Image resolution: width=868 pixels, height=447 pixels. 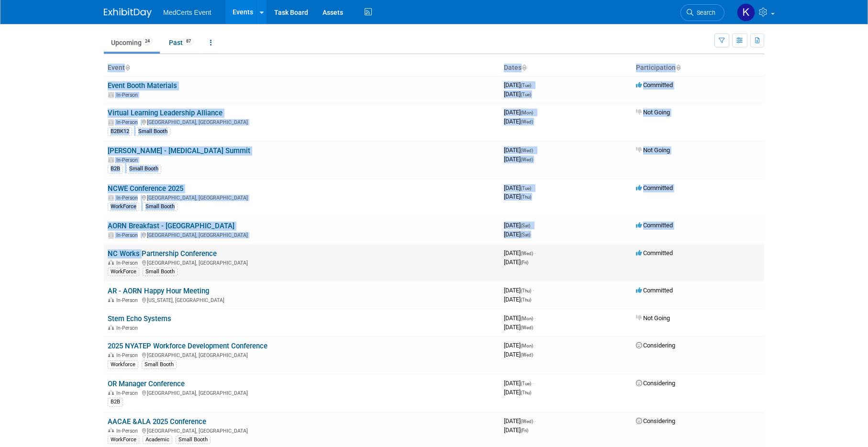 I want to click on a: AR - AORN Happy Hour Meeting, so click(x=158, y=291).